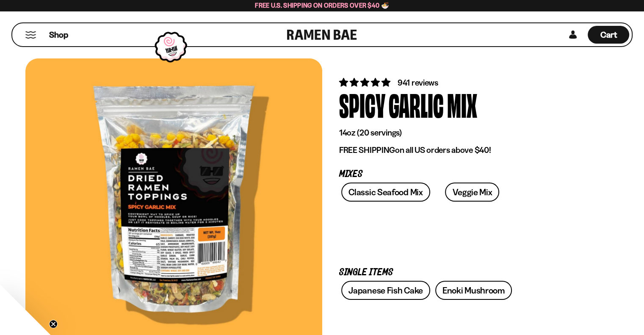  Describe the element at coordinates (471, 272) in the screenshot. I see `p: Single Items` at that location.